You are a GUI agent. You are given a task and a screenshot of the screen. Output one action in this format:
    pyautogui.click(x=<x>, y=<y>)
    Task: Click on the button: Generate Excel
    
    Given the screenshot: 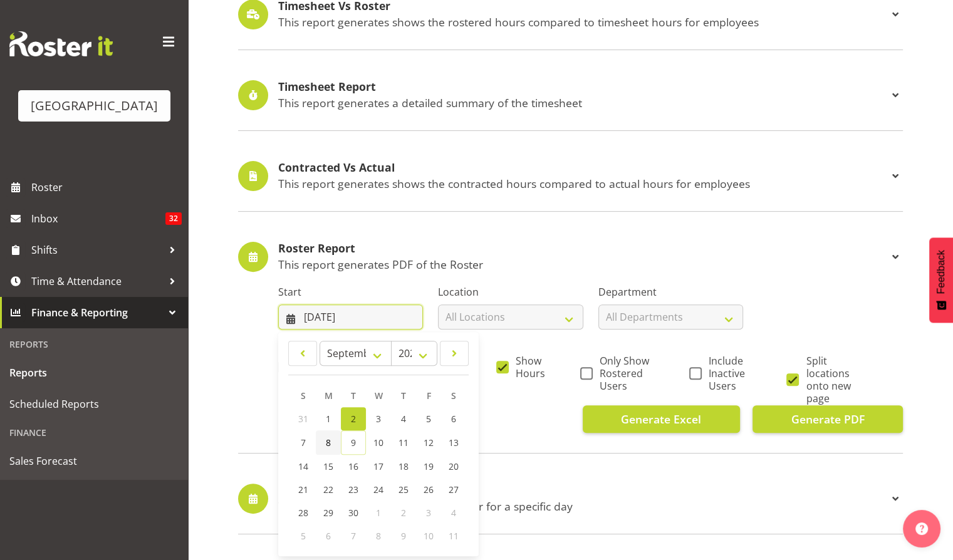 What is the action you would take?
    pyautogui.click(x=661, y=419)
    